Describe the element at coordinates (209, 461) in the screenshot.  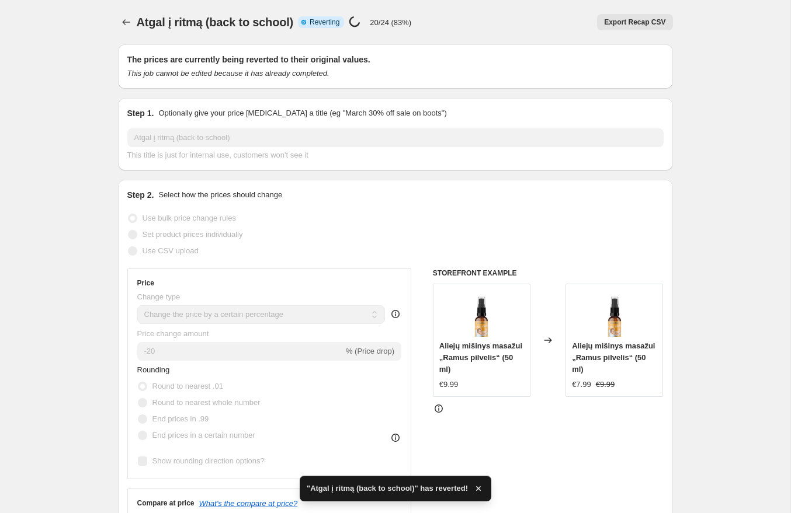
I see `span: Show rounding direction options?` at that location.